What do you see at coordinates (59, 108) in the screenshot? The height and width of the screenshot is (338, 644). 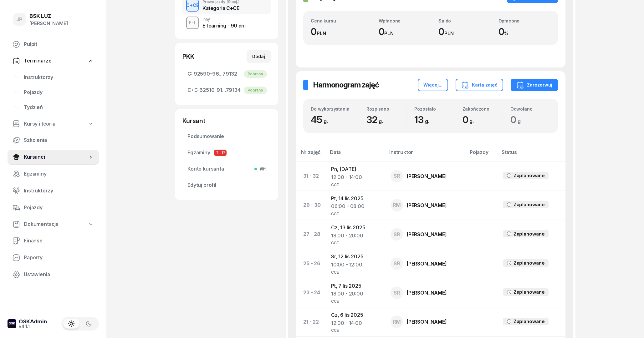 I see `span: Tydzień` at bounding box center [59, 108].